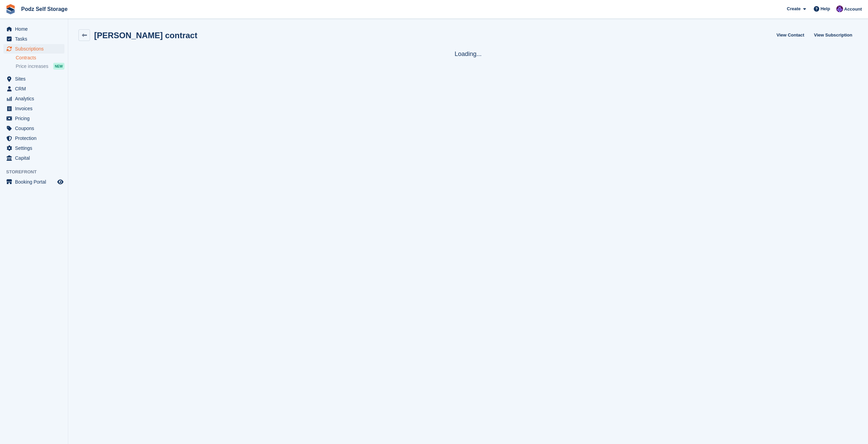  I want to click on a: Contracts, so click(40, 57).